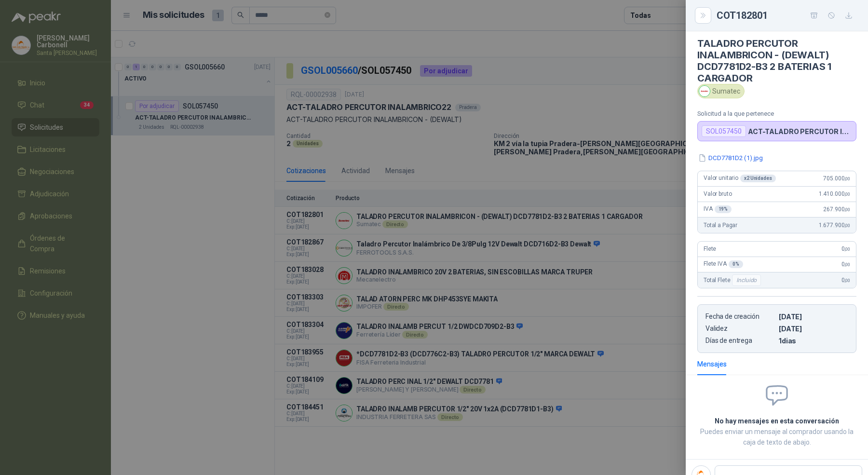 The height and width of the screenshot is (475, 868). I want to click on span: Flete IVA, so click(723, 264).